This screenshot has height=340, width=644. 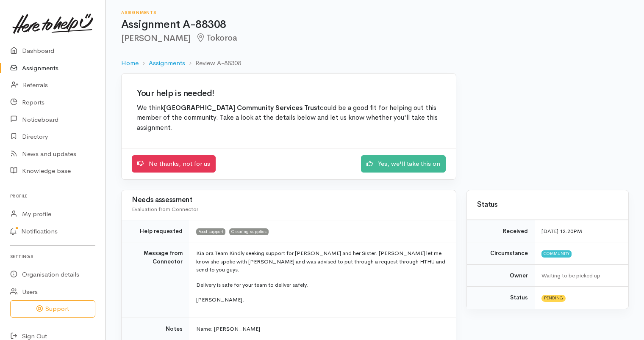 What do you see at coordinates (156, 280) in the screenshot?
I see `td: Message from Connector` at bounding box center [156, 280].